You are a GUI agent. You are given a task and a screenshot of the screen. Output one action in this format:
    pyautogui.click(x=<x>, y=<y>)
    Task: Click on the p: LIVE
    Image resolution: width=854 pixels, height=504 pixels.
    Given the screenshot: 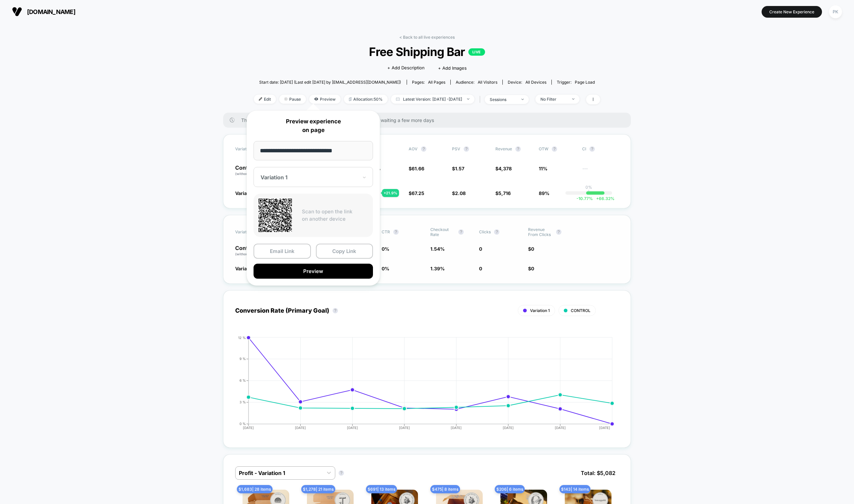 What is the action you would take?
    pyautogui.click(x=477, y=52)
    